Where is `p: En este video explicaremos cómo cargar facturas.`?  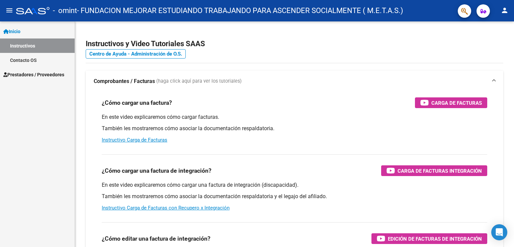 p: En este video explicaremos cómo cargar facturas. is located at coordinates (294, 117).